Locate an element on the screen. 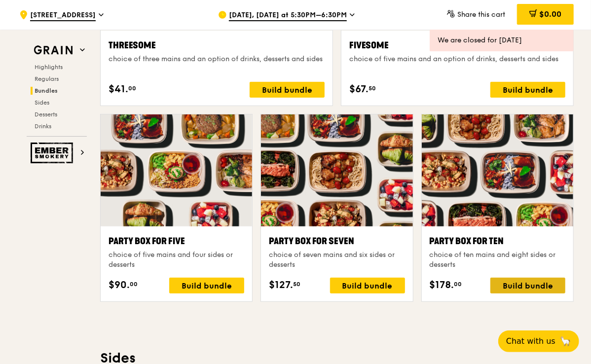  span: $67. is located at coordinates (358, 89).